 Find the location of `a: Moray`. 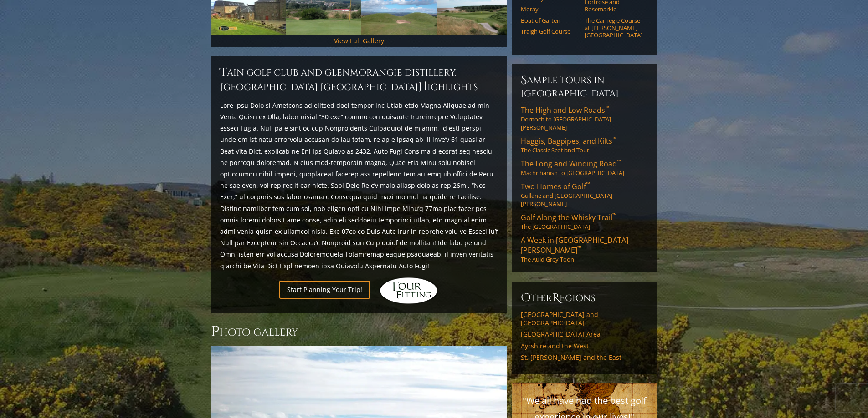

a: Moray is located at coordinates (549, 9).